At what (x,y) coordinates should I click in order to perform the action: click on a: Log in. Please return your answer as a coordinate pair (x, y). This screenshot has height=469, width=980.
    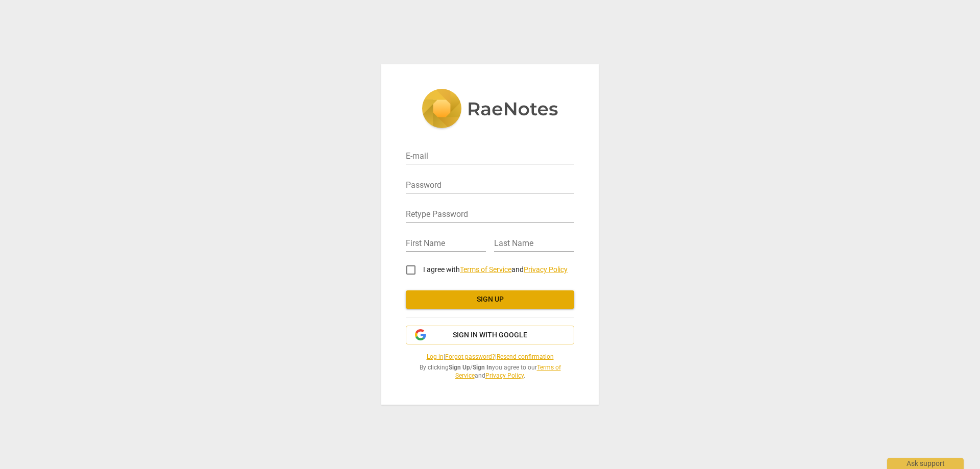
    Looking at the image, I should click on (435, 356).